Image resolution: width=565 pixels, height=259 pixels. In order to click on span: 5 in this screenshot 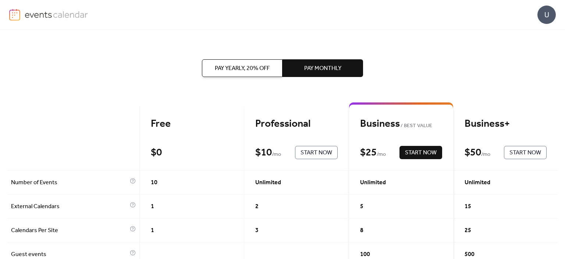, I will do `click(362, 206)`.